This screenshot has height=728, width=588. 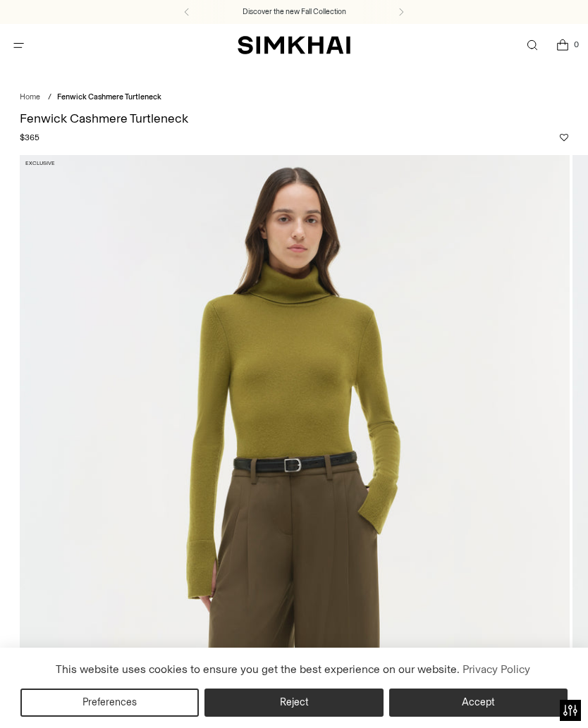 What do you see at coordinates (564, 138) in the screenshot?
I see `button: Add to Wishlist` at bounding box center [564, 138].